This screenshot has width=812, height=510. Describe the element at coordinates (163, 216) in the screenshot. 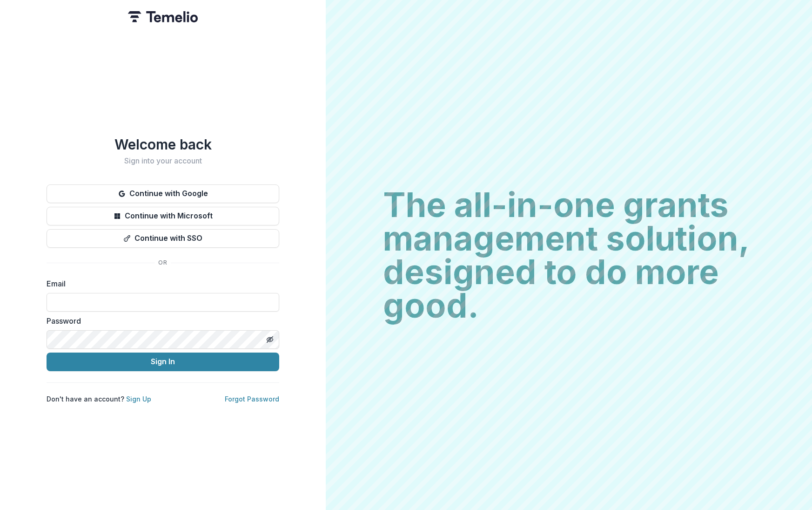

I see `button: Continue with Microsoft` at that location.